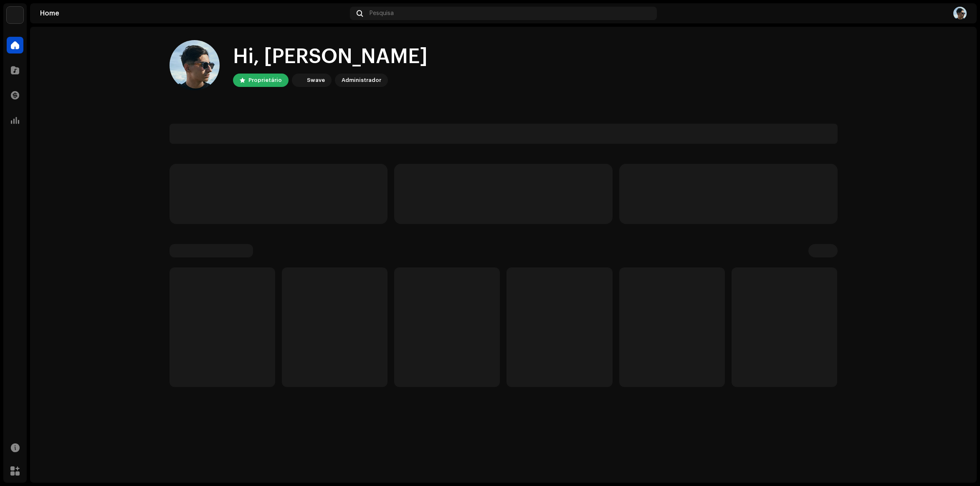 The width and height of the screenshot is (980, 486). Describe the element at coordinates (361, 80) in the screenshot. I see `div: Administrador` at that location.